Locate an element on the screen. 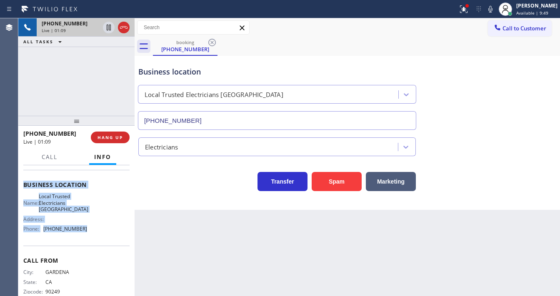 This screenshot has height=296, width=560. button: Spam is located at coordinates (336, 182).